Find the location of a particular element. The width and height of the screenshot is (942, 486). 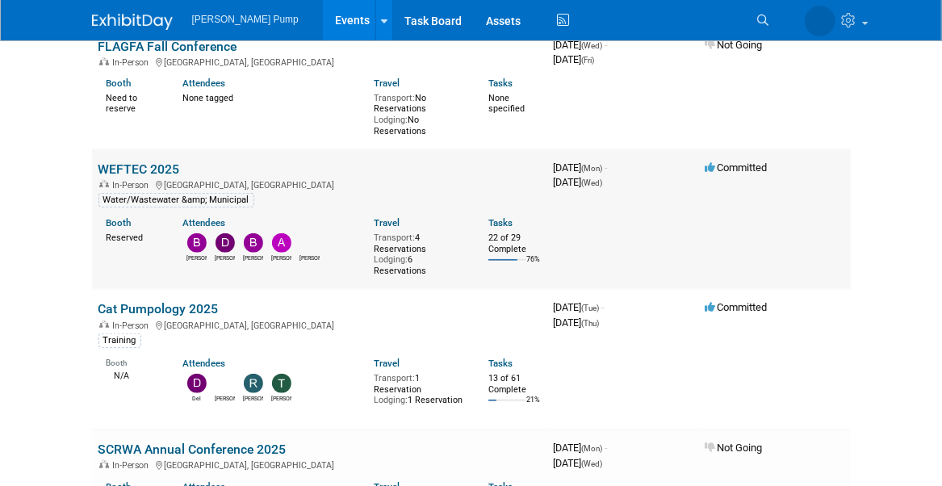

div: David Perry is located at coordinates (224, 257).